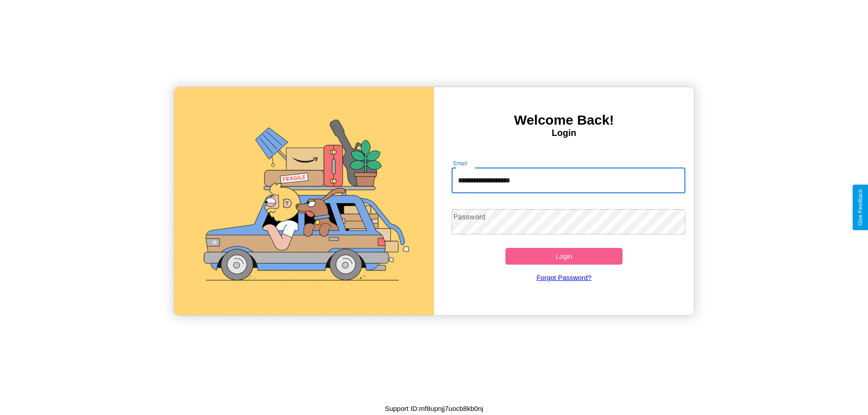 The height and width of the screenshot is (415, 868). Describe the element at coordinates (564, 120) in the screenshot. I see `h3: Welcome Back!` at that location.